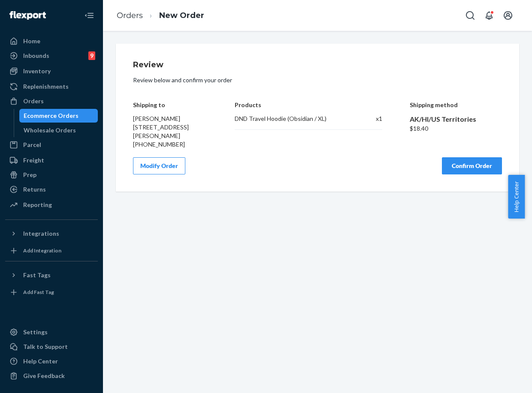 The height and width of the screenshot is (393, 532). I want to click on a: Help Center, so click(51, 361).